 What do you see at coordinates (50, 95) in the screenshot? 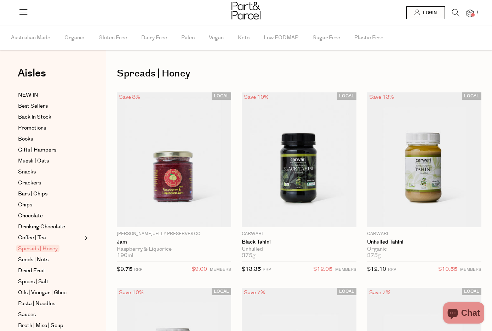
I see `a: NEW IN` at bounding box center [50, 95].